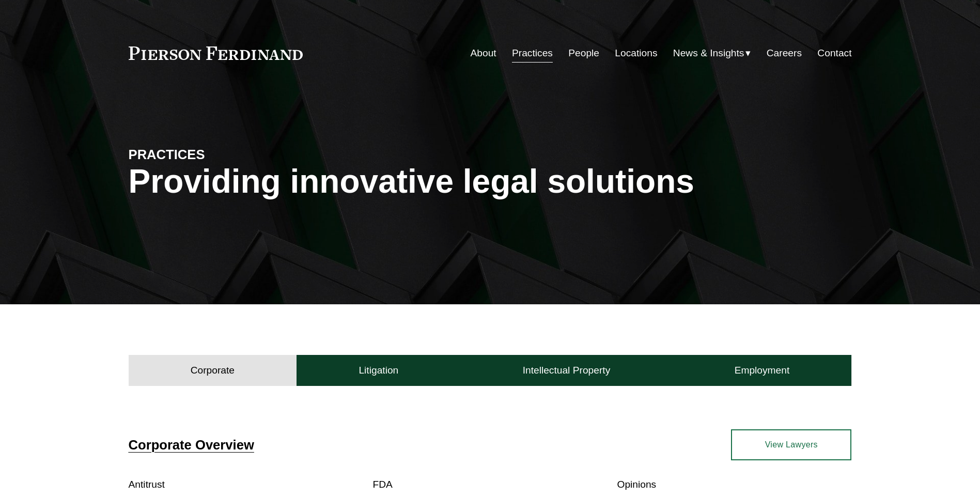  Describe the element at coordinates (636, 54) in the screenshot. I see `a: Locations` at that location.